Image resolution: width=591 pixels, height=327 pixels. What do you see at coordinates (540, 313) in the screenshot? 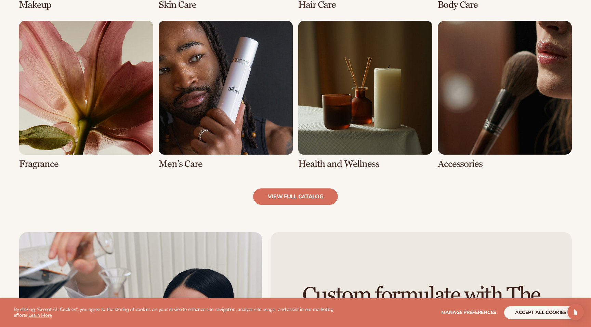
I see `button: accept all cookies` at bounding box center [540, 313].